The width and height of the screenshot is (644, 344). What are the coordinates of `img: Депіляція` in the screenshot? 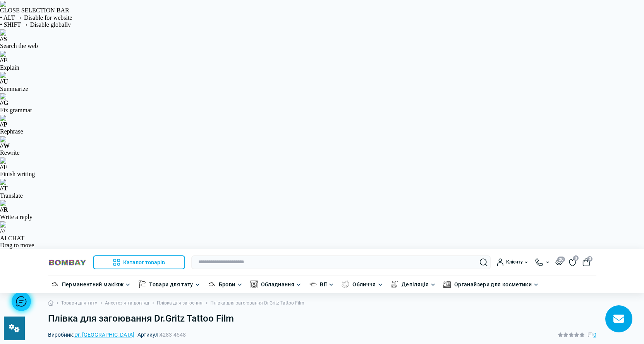 It's located at (394, 285).